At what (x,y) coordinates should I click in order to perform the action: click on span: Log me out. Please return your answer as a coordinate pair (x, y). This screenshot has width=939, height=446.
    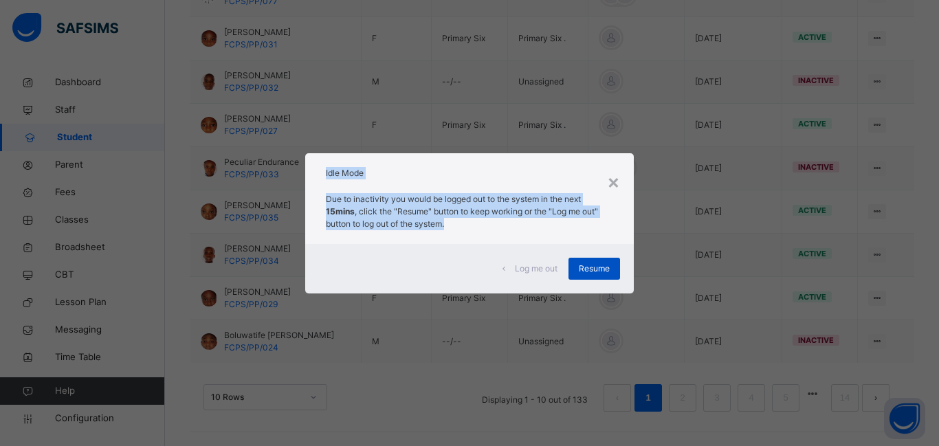
    Looking at the image, I should click on (536, 269).